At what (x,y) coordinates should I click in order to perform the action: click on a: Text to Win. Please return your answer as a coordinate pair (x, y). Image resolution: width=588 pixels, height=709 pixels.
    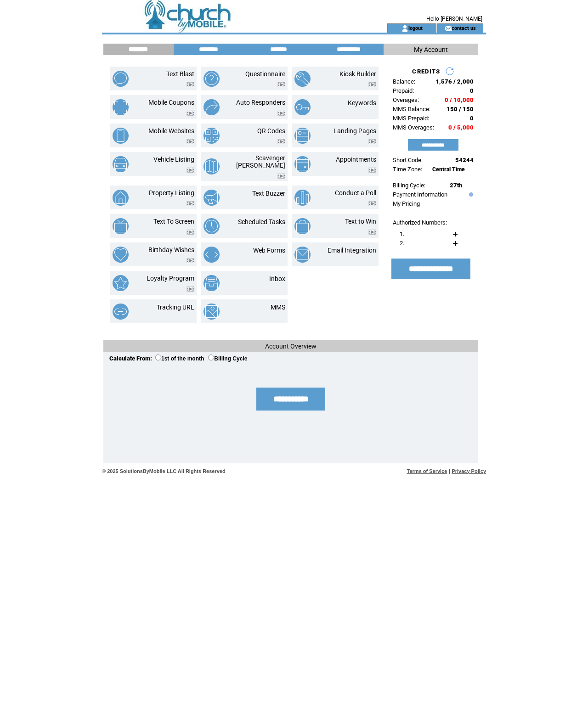
    Looking at the image, I should click on (361, 221).